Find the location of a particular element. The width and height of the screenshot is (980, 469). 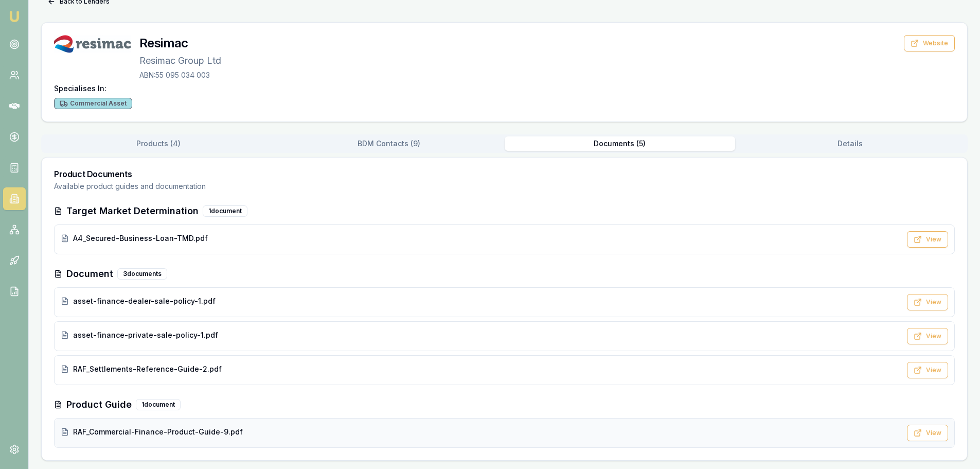

div: 3 document s is located at coordinates (142, 274).